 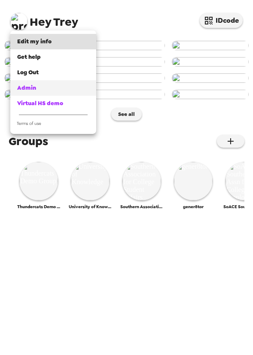 I want to click on span: Admin, so click(x=27, y=88).